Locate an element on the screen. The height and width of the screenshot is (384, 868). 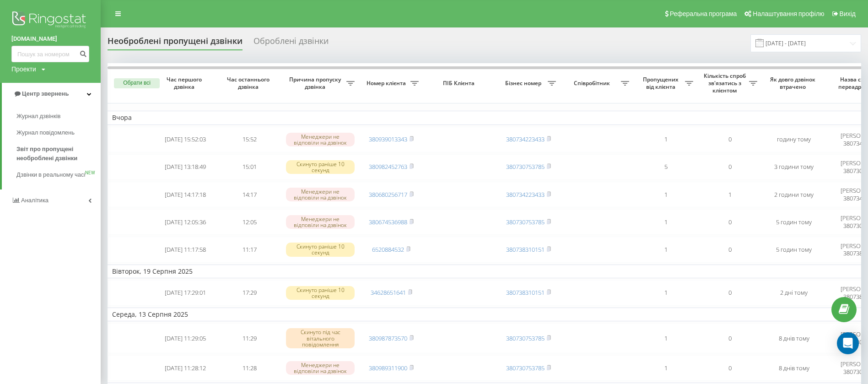
span: Вихід is located at coordinates (847, 14).